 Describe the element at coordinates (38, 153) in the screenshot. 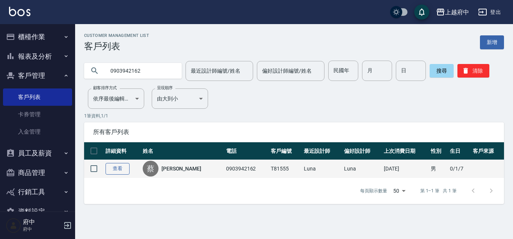

I see `button: 員工及薪資` at that location.